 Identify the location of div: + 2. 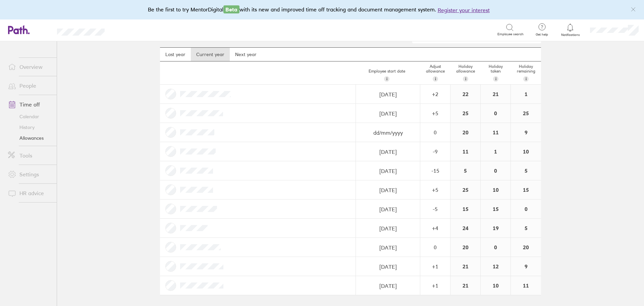
(435, 94).